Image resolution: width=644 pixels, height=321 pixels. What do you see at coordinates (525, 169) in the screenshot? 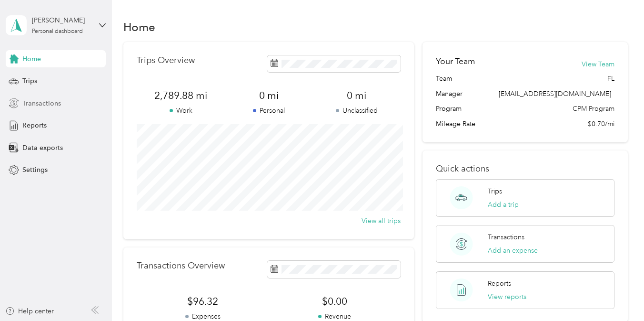
I see `p: Quick actions` at bounding box center [525, 169].